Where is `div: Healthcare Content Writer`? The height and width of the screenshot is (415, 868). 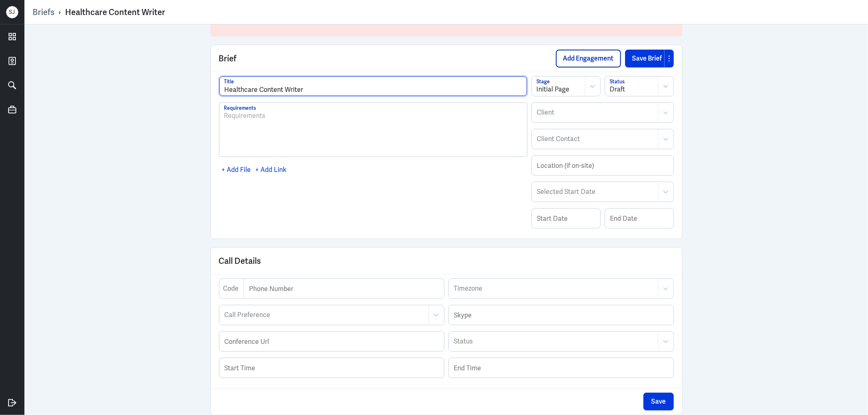 div: Healthcare Content Writer is located at coordinates (116, 12).